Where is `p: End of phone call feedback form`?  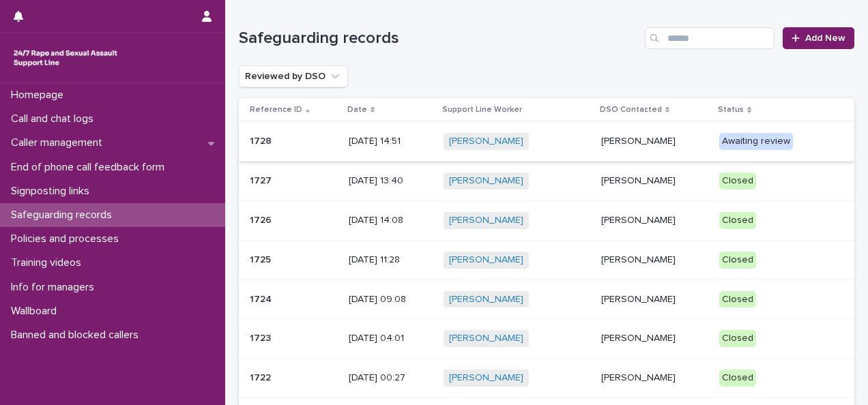
p: End of phone call feedback form is located at coordinates (90, 167).